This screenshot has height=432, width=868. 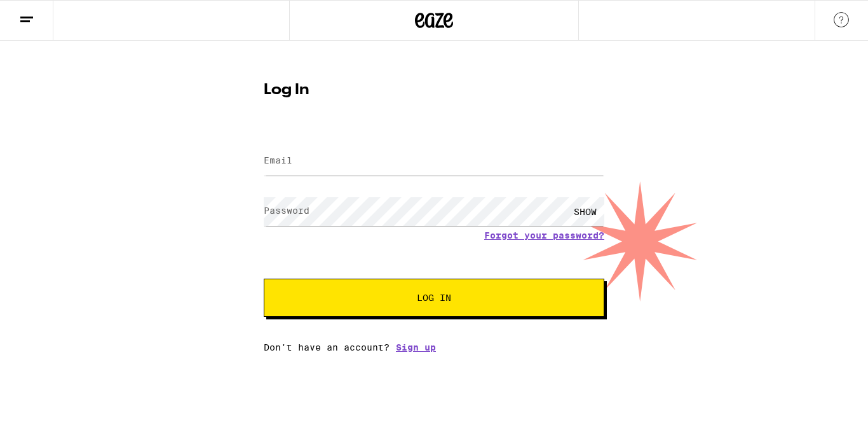 What do you see at coordinates (434, 348) in the screenshot?
I see `div: Don't have an account?` at bounding box center [434, 348].